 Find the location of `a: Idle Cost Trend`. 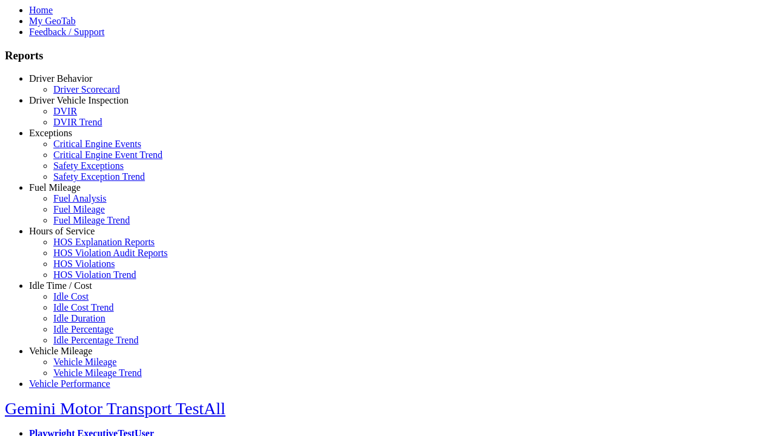

a: Idle Cost Trend is located at coordinates (84, 307).